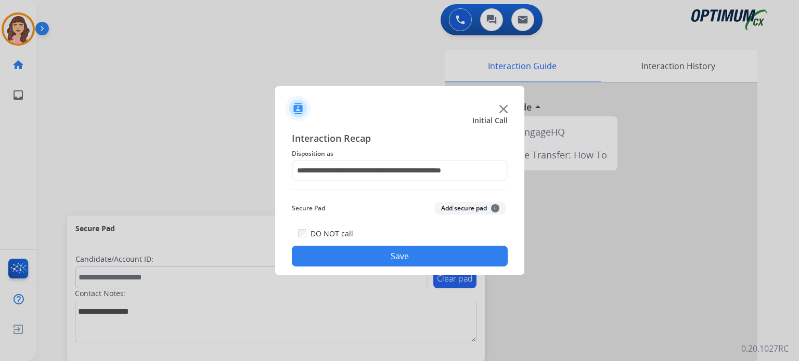 This screenshot has height=361, width=799. I want to click on button: Save, so click(399, 256).